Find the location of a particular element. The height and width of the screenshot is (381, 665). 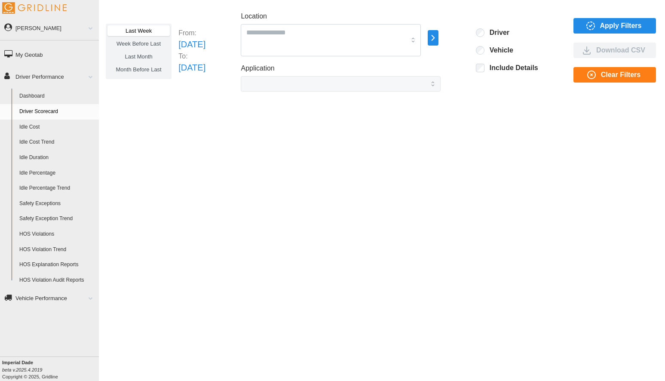

i: beta v.2025.4.2019 is located at coordinates (22, 369).